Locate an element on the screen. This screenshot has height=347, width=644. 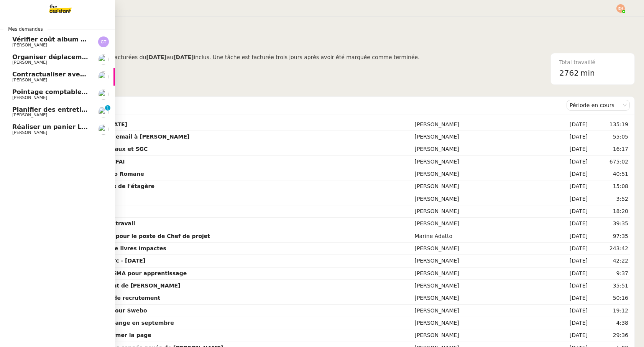
td: 4:38 is located at coordinates (610, 323).